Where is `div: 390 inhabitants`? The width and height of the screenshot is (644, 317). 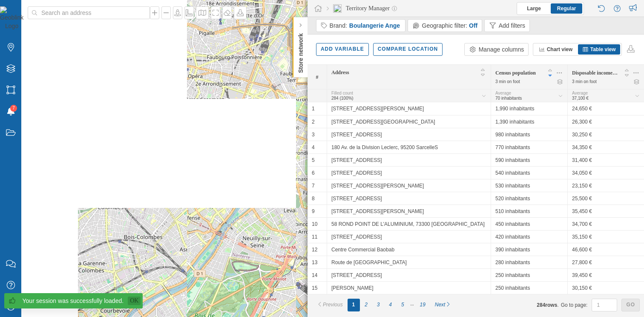
div: 390 inhabitants is located at coordinates (529, 249).